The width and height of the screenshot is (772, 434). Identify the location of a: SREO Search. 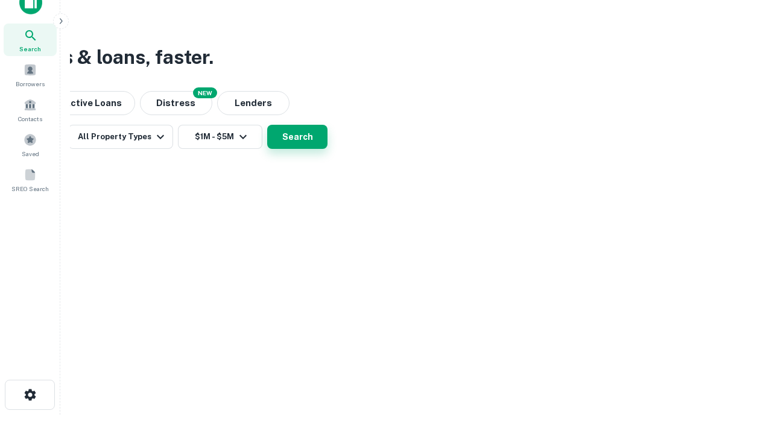
(30, 180).